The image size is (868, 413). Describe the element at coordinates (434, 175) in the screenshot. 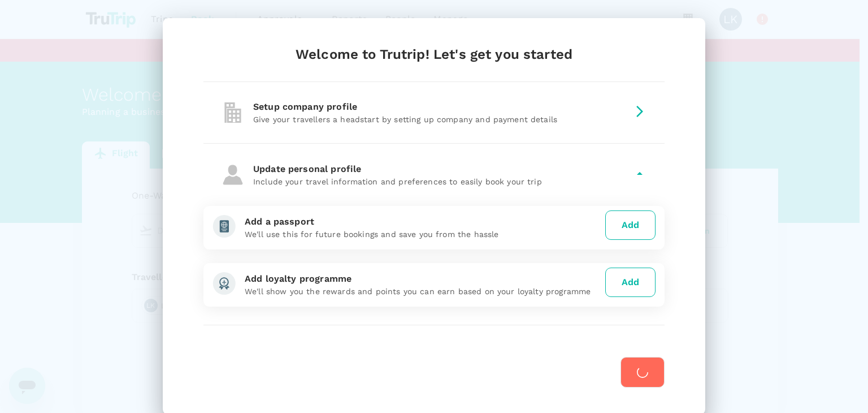

I see `div: personal-profileUpdate personal profileInclude your travel information and preferences to easily ...` at that location.